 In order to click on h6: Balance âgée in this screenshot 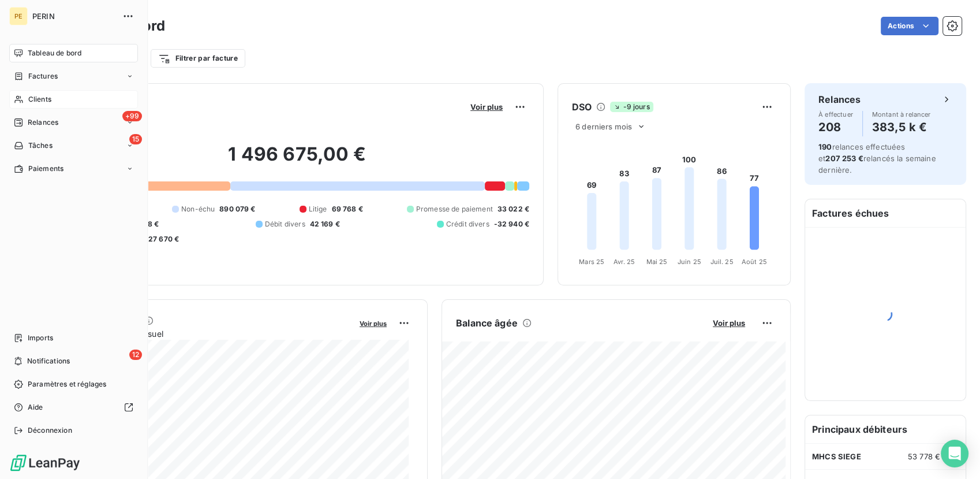, I will do `click(486, 323)`.